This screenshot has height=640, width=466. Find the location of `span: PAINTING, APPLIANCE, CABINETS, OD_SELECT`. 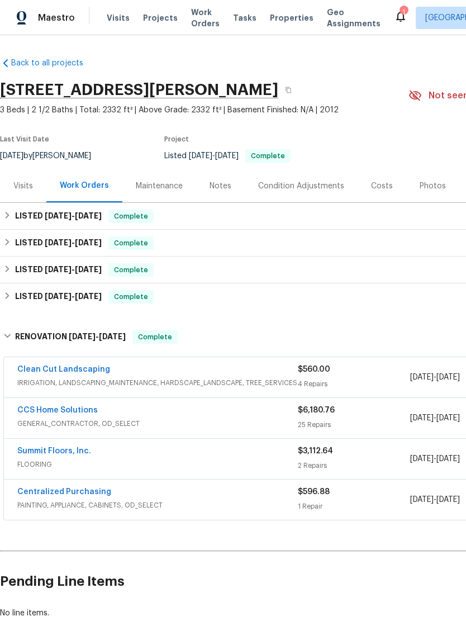

span: PAINTING, APPLIANCE, CABINETS, OD_SELECT is located at coordinates (158, 505).